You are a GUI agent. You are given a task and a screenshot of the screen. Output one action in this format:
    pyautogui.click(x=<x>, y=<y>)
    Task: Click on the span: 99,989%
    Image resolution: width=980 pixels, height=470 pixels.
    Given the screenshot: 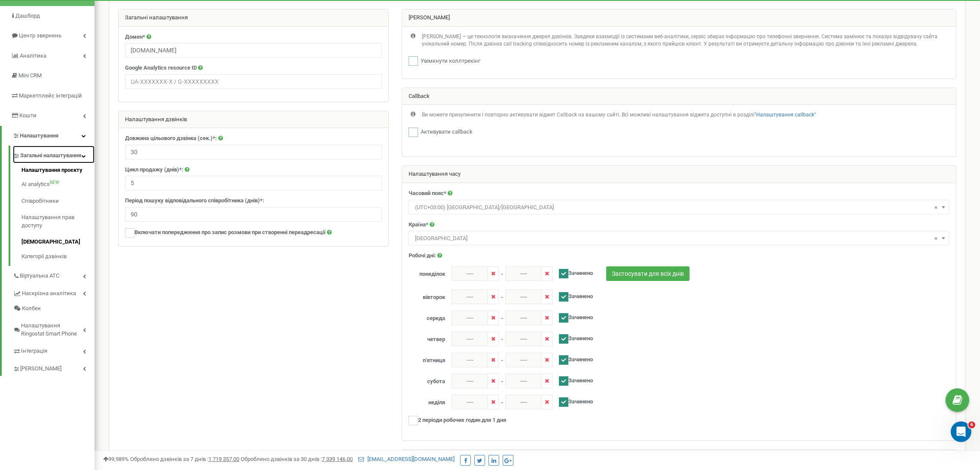 What is the action you would take?
    pyautogui.click(x=116, y=459)
    